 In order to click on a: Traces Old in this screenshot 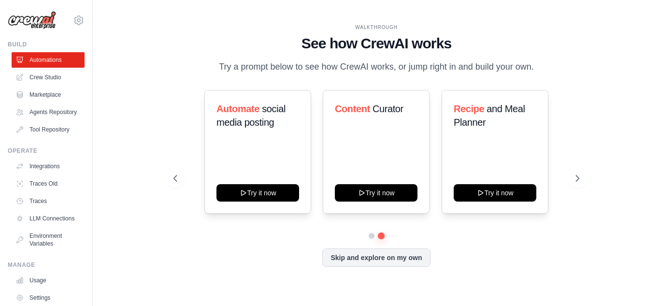, I will do `click(48, 183)`.